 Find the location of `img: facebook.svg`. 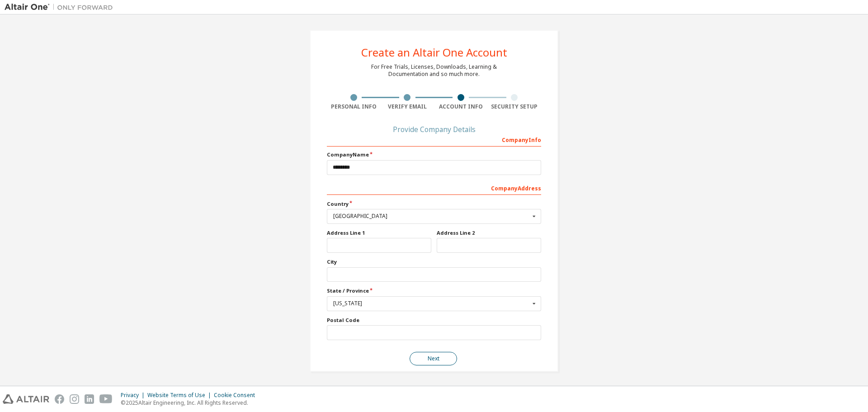

img: facebook.svg is located at coordinates (59, 399).